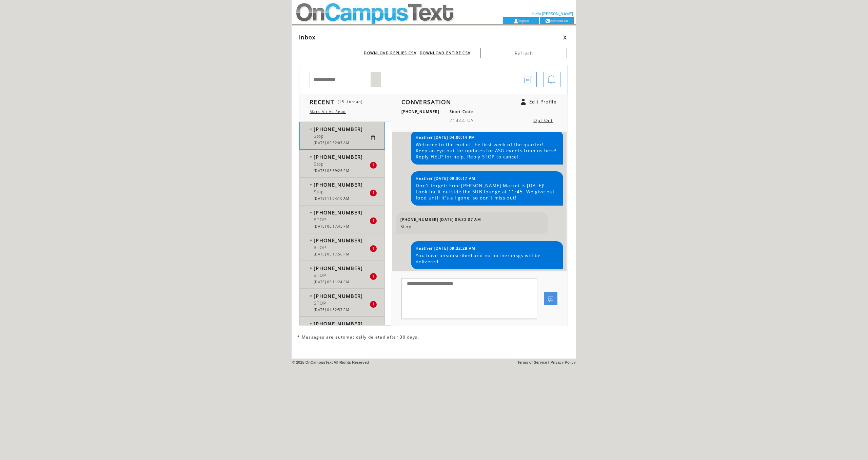  What do you see at coordinates (547, 21) in the screenshot?
I see `img: contact_us_icon.gif` at bounding box center [547, 21].